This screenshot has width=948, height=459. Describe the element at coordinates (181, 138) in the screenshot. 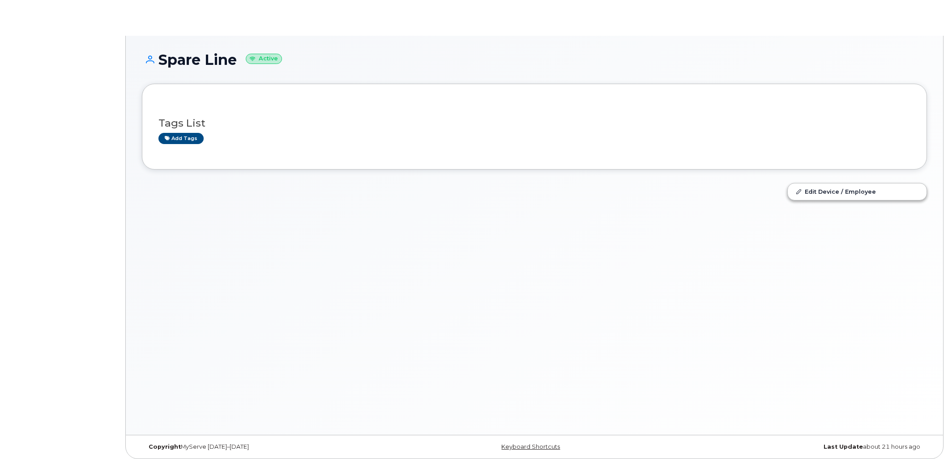

I see `a: Add tags` at that location.